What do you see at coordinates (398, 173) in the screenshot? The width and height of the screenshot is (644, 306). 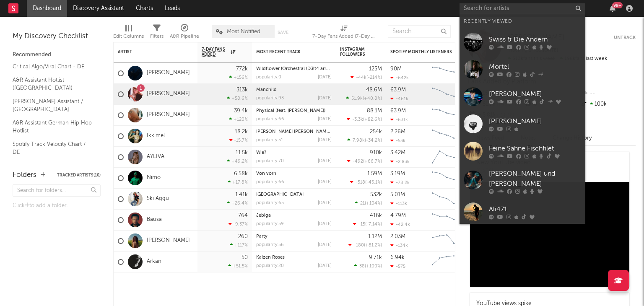 I see `div: 3.19M` at bounding box center [398, 173].